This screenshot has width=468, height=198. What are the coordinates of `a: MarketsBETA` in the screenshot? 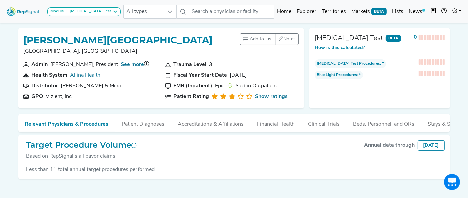 It's located at (369, 12).